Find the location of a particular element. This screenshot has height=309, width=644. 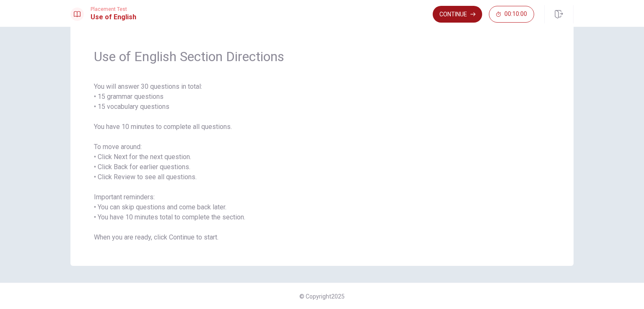

span: You will answer 30 questions in total: • 15 grammar questions • 15 vocabulary questions You have ... is located at coordinates (322, 162).